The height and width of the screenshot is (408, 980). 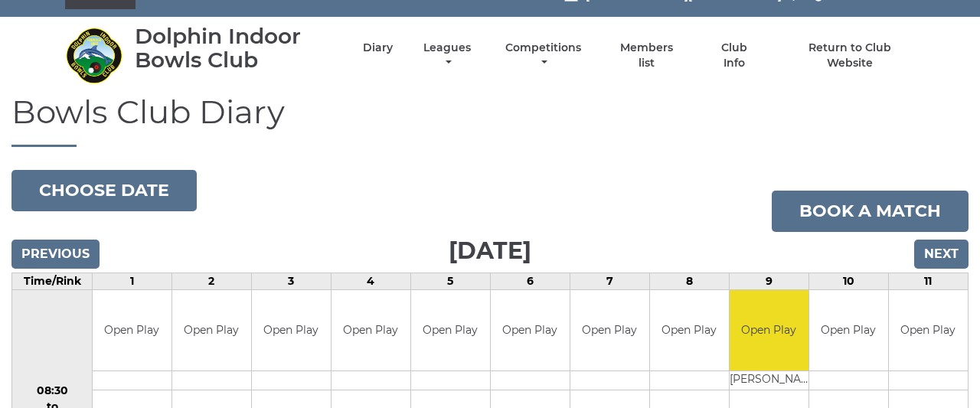 What do you see at coordinates (850, 55) in the screenshot?
I see `a: Return to Club Website` at bounding box center [850, 55].